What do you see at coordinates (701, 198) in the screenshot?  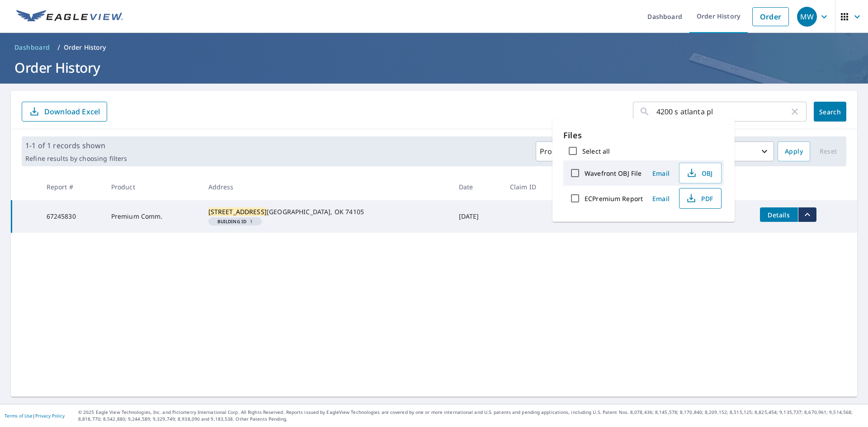 I see `button: PDF` at bounding box center [701, 198].